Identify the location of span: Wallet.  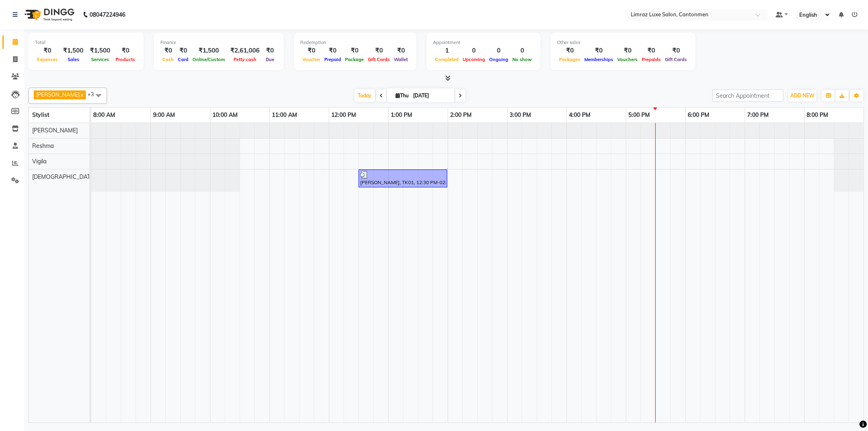
(401, 60).